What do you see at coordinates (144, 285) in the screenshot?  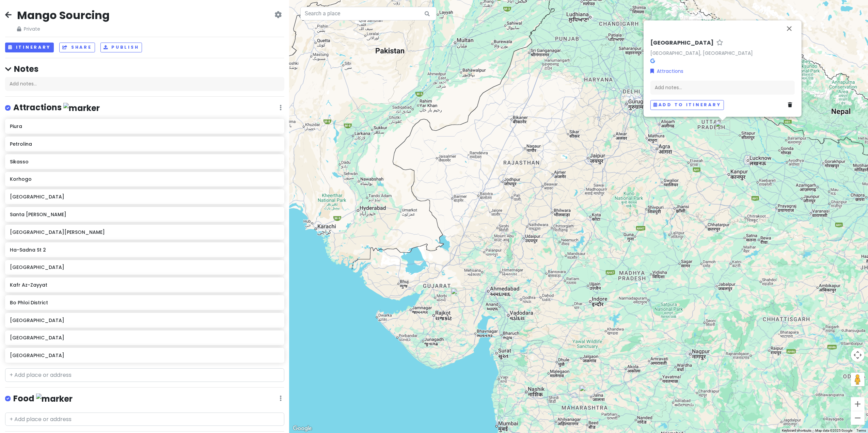 I see `h6: Kafr Az-Zayyat` at bounding box center [144, 285].